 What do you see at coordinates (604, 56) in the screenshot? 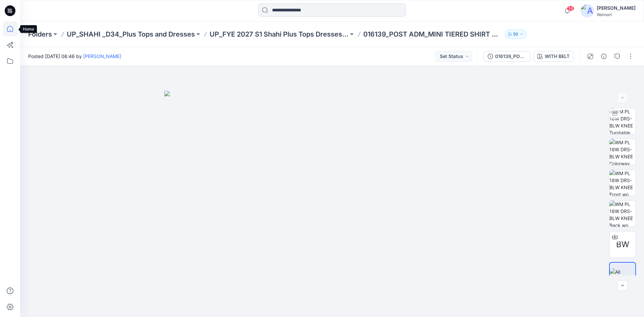
I see `button: Details` at bounding box center [604, 56].